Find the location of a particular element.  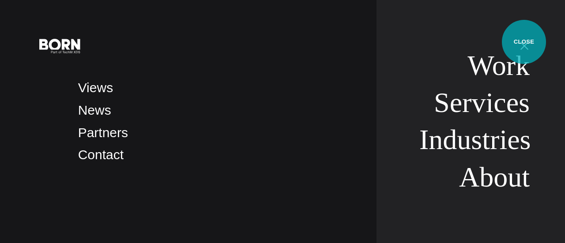

a: Views is located at coordinates (95, 87).